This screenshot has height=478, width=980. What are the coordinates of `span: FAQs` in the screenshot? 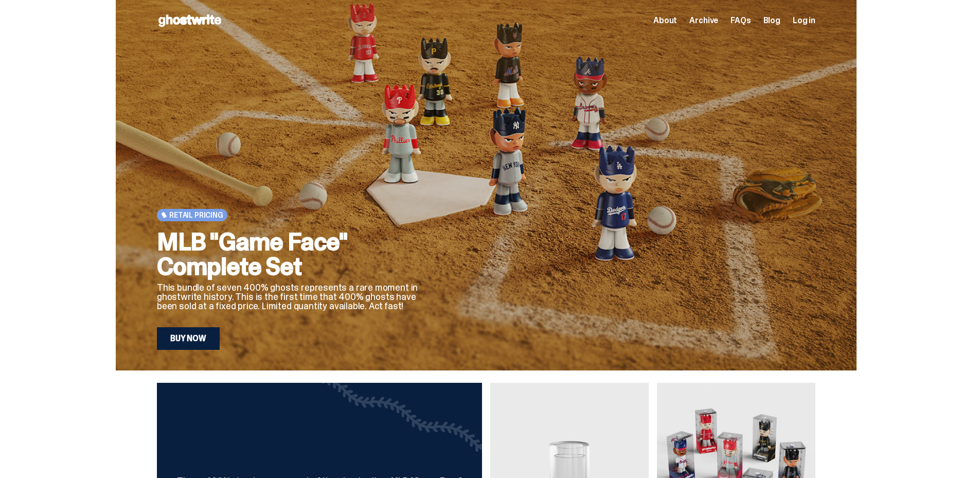 It's located at (740, 20).